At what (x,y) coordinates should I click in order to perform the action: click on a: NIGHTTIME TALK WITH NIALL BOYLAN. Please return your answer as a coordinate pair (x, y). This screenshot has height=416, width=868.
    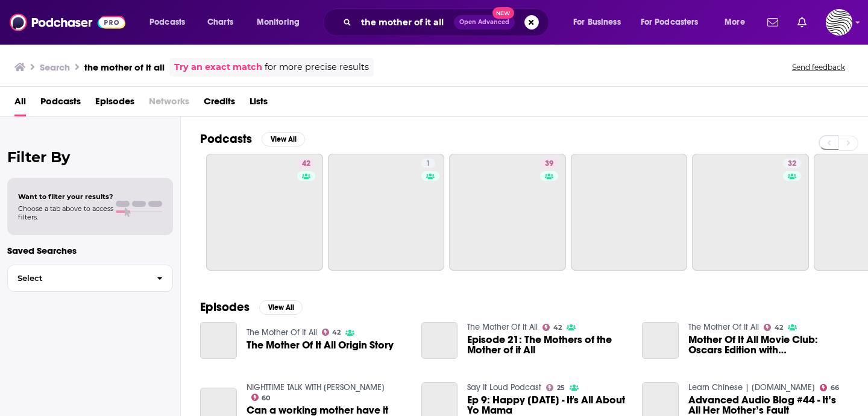
    Looking at the image, I should click on (316, 388).